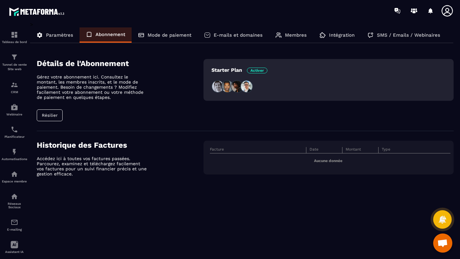 This screenshot has height=259, width=460. Describe the element at coordinates (14, 252) in the screenshot. I see `p: Assistant IA` at that location.